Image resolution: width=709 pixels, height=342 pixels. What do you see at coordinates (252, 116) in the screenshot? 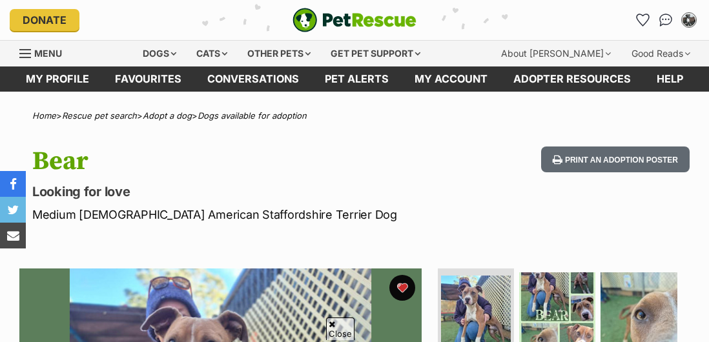
I see `a: Dogs available for adoption` at bounding box center [252, 116].